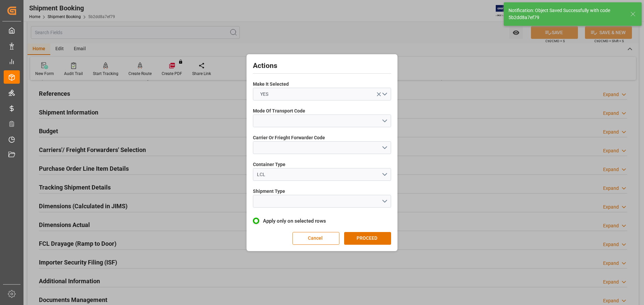  I want to click on label: Apply only on selected rows, so click(322, 221).